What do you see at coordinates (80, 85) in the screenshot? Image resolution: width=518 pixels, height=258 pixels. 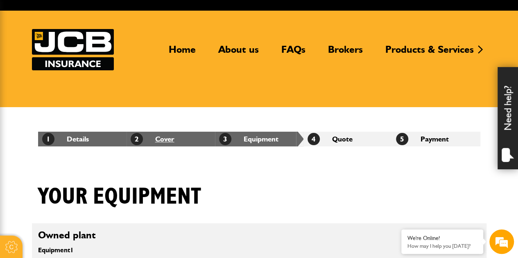 I see `input: Enter your last name` at bounding box center [80, 85].